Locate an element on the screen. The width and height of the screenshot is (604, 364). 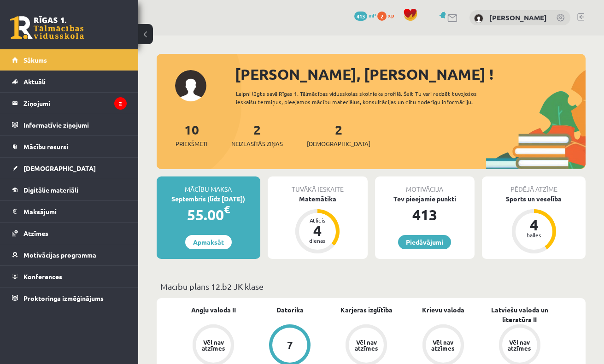
a: 2 xp is located at coordinates (388, 15).